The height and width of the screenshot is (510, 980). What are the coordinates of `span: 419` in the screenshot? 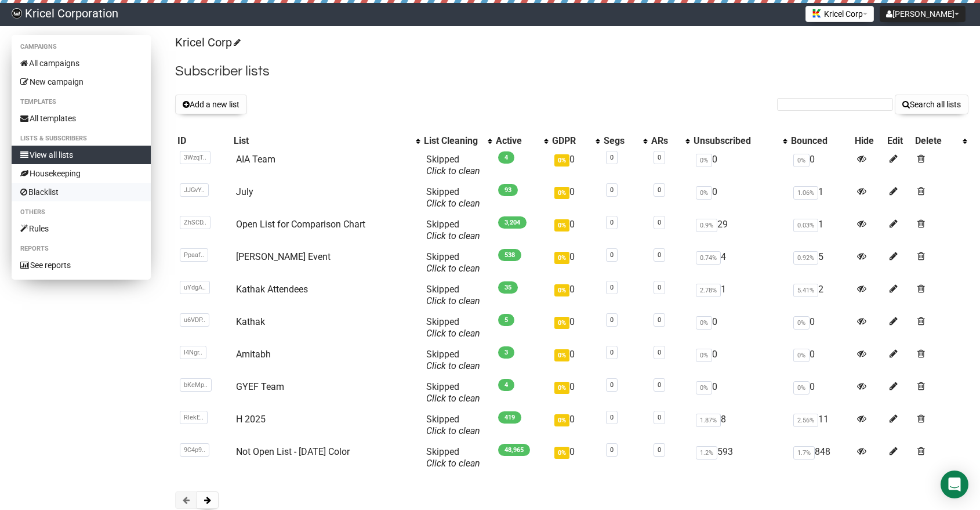 It's located at (510, 417).